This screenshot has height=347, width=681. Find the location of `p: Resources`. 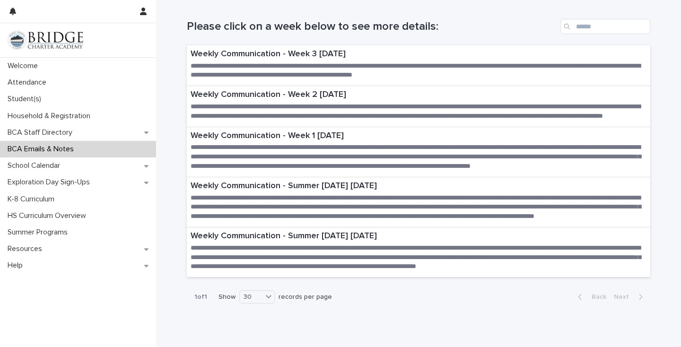

p: Resources is located at coordinates (26, 249).